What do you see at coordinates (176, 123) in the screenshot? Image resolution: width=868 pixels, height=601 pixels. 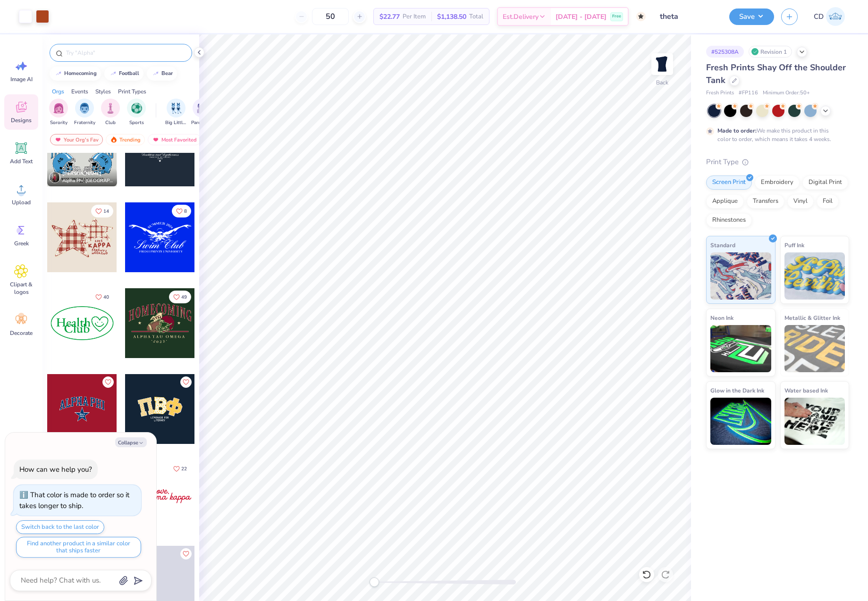 I see `span: Big Little Reveal` at bounding box center [176, 123].